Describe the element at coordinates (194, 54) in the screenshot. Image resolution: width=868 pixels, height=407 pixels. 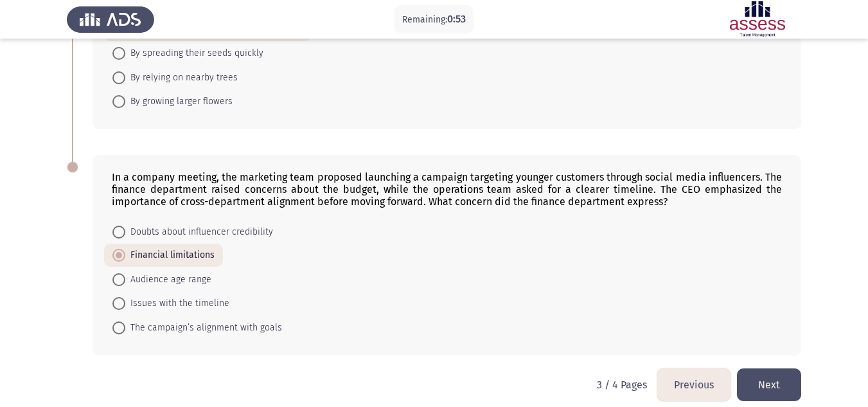
I see `span: By spreading their seeds quickly` at that location.